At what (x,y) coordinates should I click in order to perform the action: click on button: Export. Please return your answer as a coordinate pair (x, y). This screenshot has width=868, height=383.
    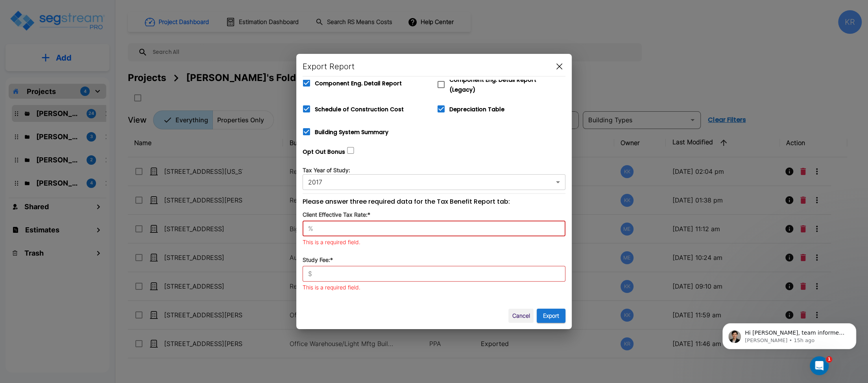
    Looking at the image, I should click on (551, 316).